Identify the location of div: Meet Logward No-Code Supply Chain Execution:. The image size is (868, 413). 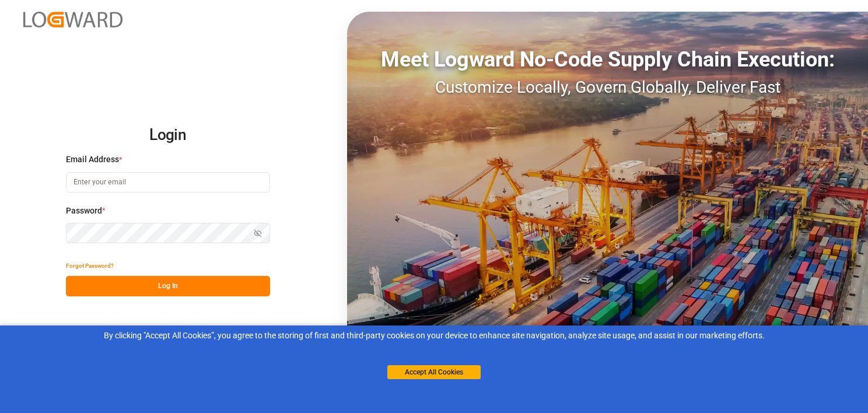
(608, 59).